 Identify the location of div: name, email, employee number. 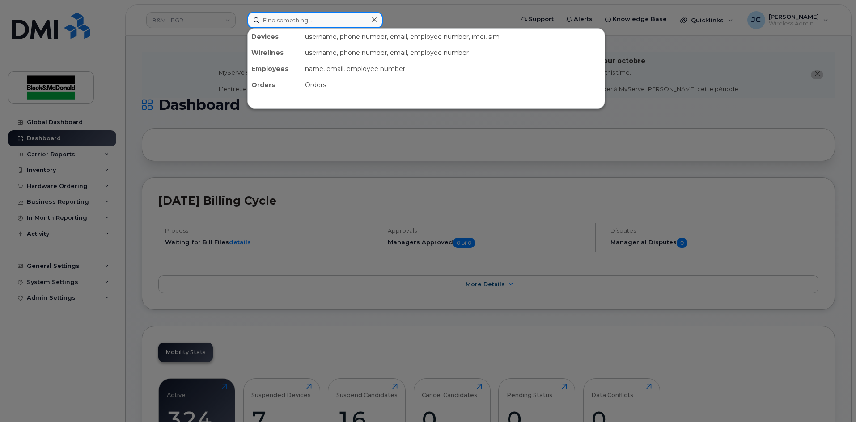
(453, 69).